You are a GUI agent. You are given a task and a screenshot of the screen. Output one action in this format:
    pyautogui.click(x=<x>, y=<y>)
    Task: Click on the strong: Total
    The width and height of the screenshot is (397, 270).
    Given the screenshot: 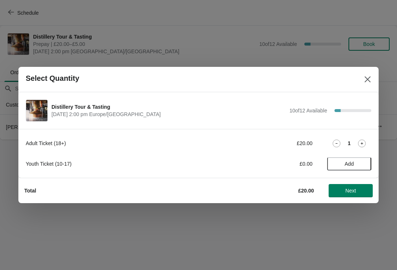 What is the action you would take?
    pyautogui.click(x=30, y=191)
    